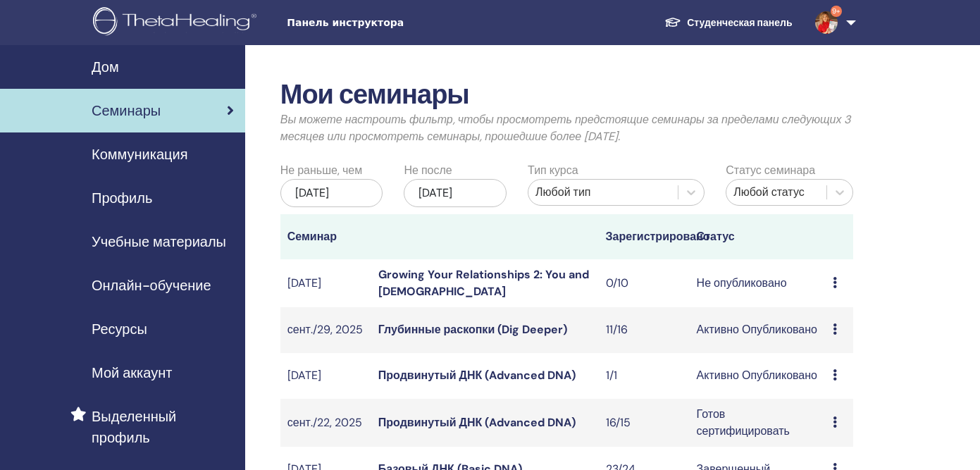 The height and width of the screenshot is (470, 980). I want to click on img: default.jpg, so click(827, 22).